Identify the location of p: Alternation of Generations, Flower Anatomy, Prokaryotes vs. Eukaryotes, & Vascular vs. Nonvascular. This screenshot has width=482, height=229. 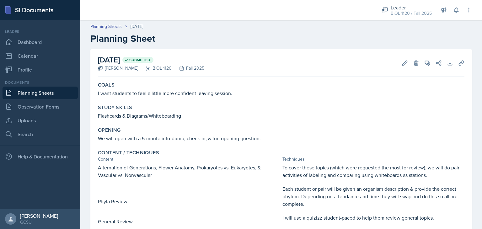
(189, 171).